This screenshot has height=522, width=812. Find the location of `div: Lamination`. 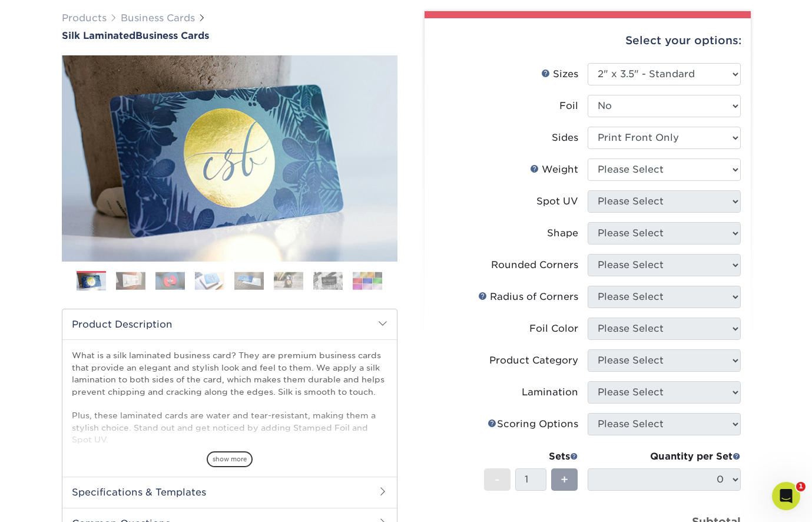

div: Lamination is located at coordinates (550, 393).